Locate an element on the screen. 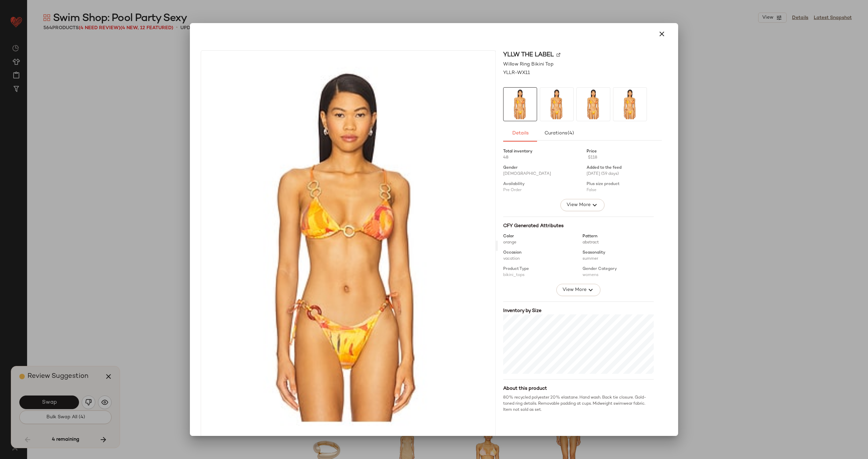  span: Willow Ring Bikini Top is located at coordinates (528, 64).